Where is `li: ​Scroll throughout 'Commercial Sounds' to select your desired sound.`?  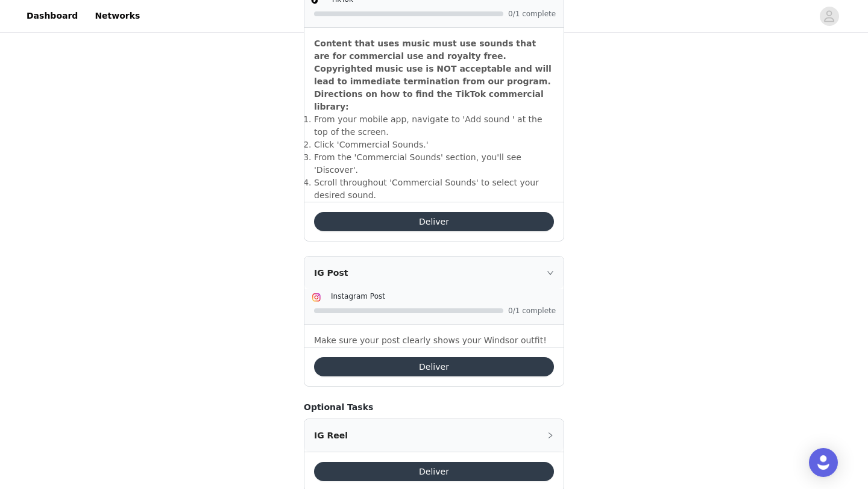 li: ​Scroll throughout 'Commercial Sounds' to select your desired sound. is located at coordinates (434, 189).